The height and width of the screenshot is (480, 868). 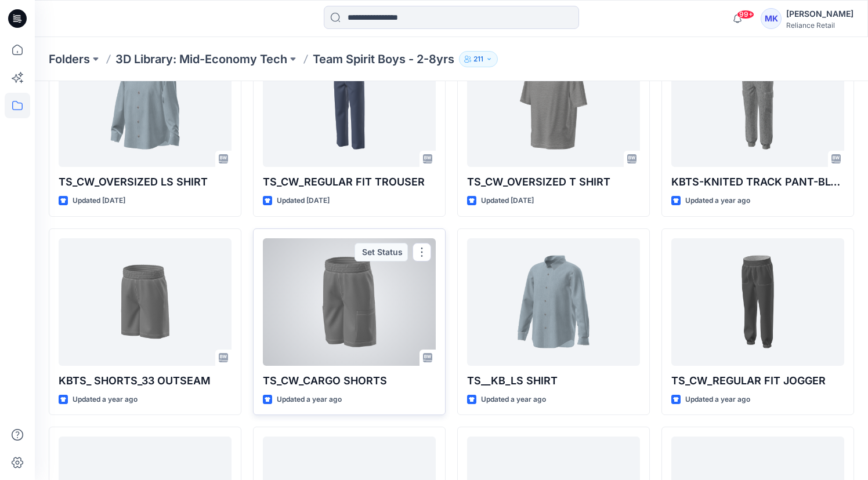 I want to click on p: TS_CW_CARGO SHORTS, so click(x=349, y=381).